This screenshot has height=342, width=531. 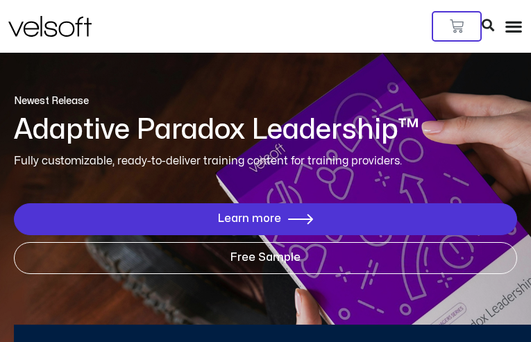 I want to click on span: Learn more, so click(x=249, y=219).